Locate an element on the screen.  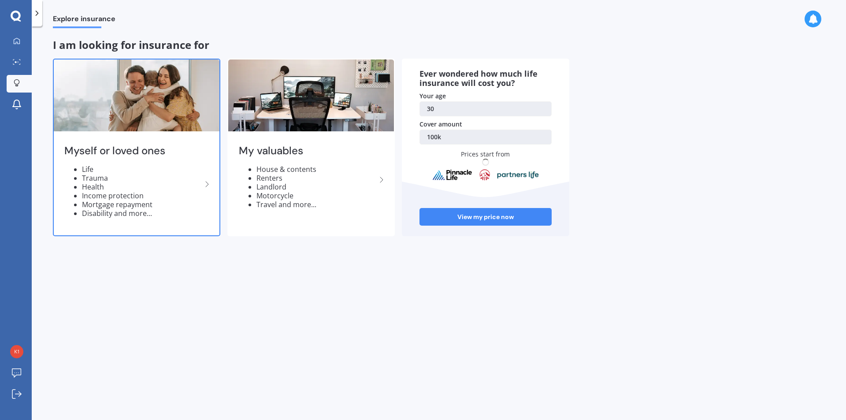
li: Mortgage repayment is located at coordinates (142, 204).